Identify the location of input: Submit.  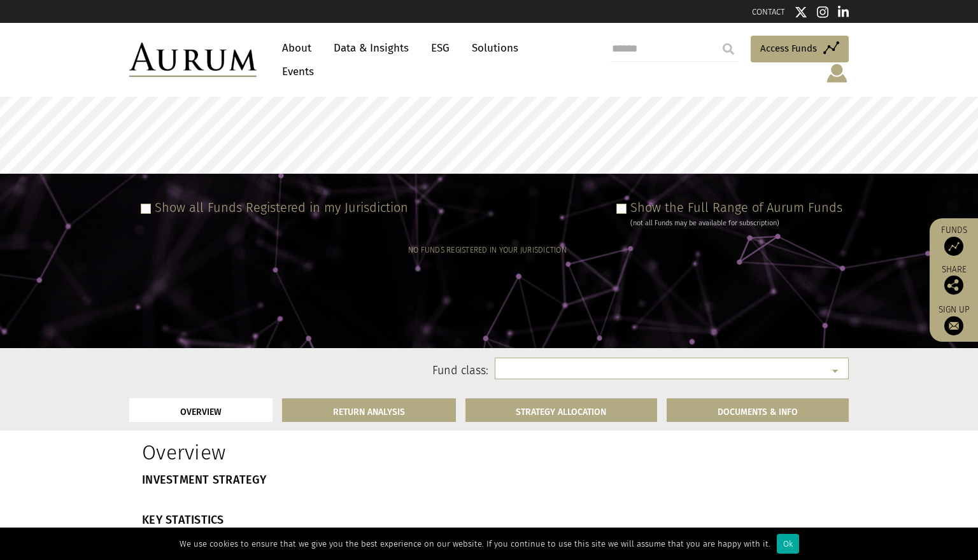
(729, 49).